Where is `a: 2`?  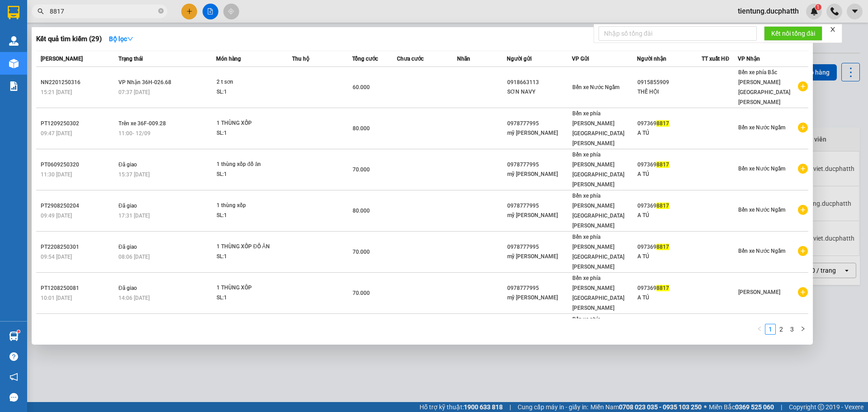
a: 2 is located at coordinates (781, 329).